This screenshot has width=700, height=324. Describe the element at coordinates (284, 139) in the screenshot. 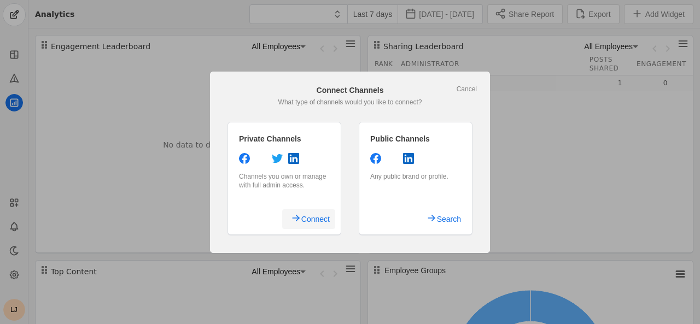

I see `div: Private Channels` at that location.